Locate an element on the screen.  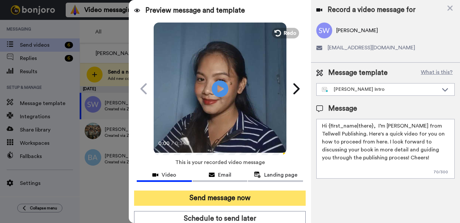
span: Video is located at coordinates (169, 175).